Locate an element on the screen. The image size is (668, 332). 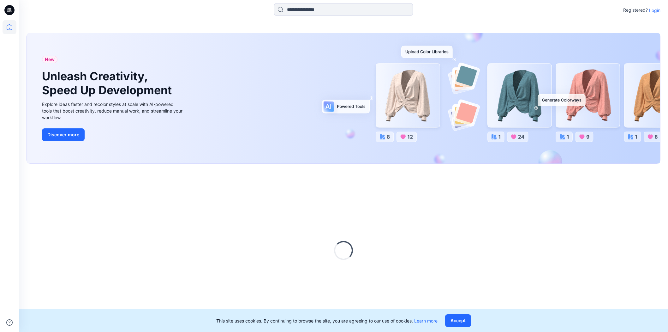
p: This site uses cookies. By continuing to browse the site, you are agreeing to our use of cookies. is located at coordinates (327, 320).